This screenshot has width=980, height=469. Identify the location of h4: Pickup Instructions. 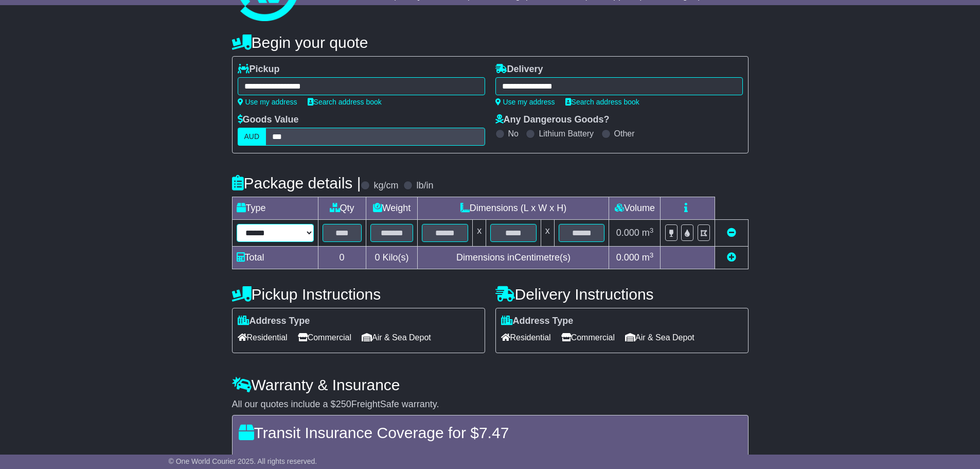
(358, 294).